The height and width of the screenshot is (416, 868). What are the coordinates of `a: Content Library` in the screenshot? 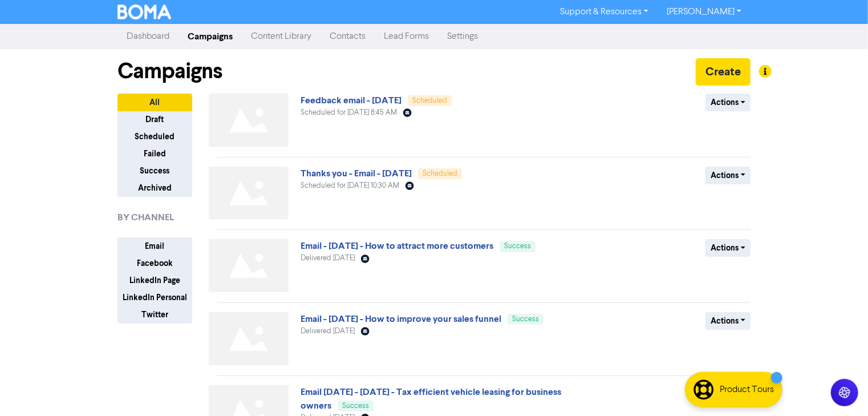 It's located at (281, 36).